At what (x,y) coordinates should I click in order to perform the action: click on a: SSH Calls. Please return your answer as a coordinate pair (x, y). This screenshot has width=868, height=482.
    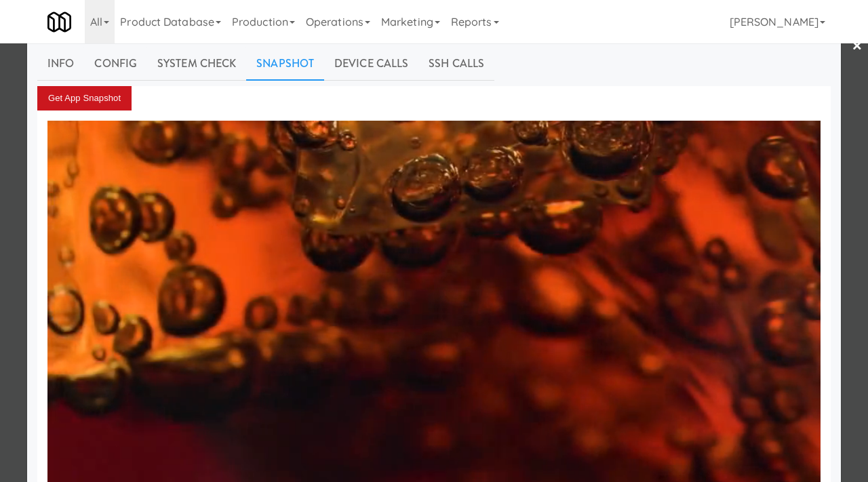
    Looking at the image, I should click on (457, 64).